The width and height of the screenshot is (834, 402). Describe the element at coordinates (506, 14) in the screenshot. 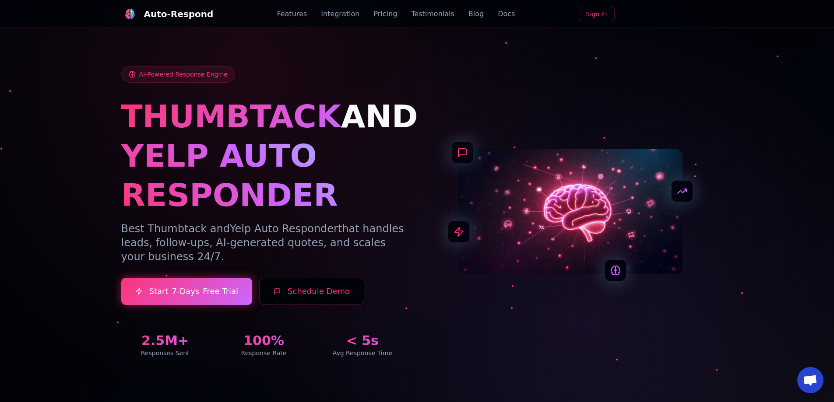

I see `a: Docs` at that location.